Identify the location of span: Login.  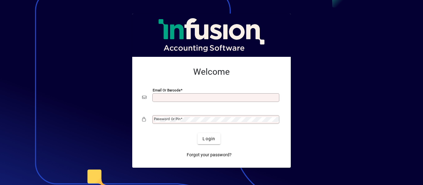
(209, 139).